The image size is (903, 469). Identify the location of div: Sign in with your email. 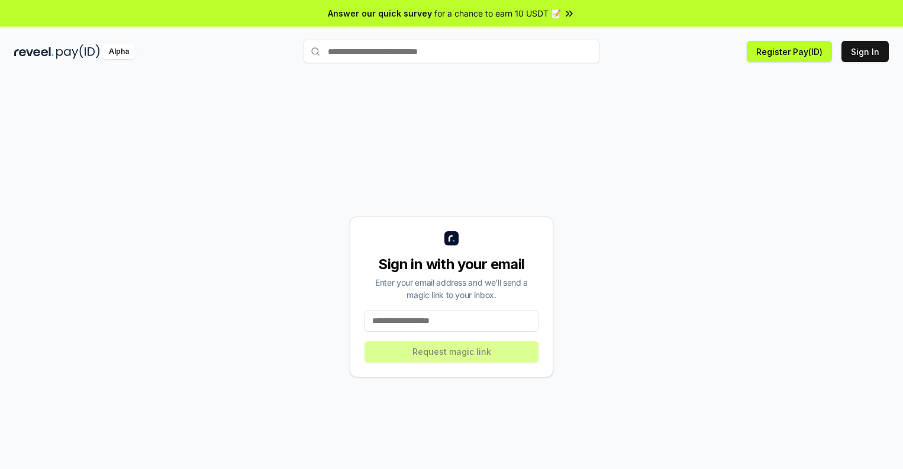
(452, 265).